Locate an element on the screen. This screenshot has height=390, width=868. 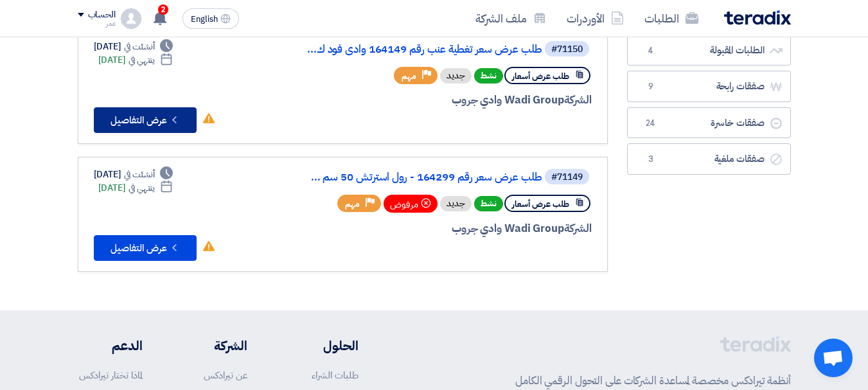
li: الحلول is located at coordinates (322, 345).